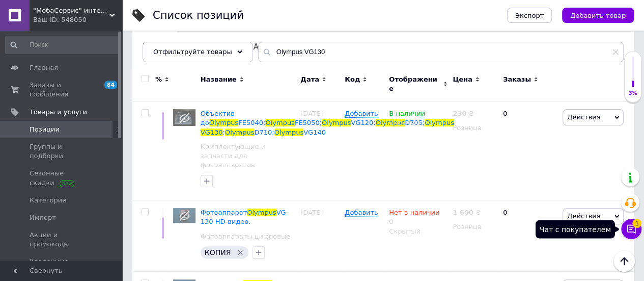  What do you see at coordinates (184, 215) in the screenshot?
I see `img: Фотоаппарат Olympus VG-130 HD-видео.` at bounding box center [184, 215].